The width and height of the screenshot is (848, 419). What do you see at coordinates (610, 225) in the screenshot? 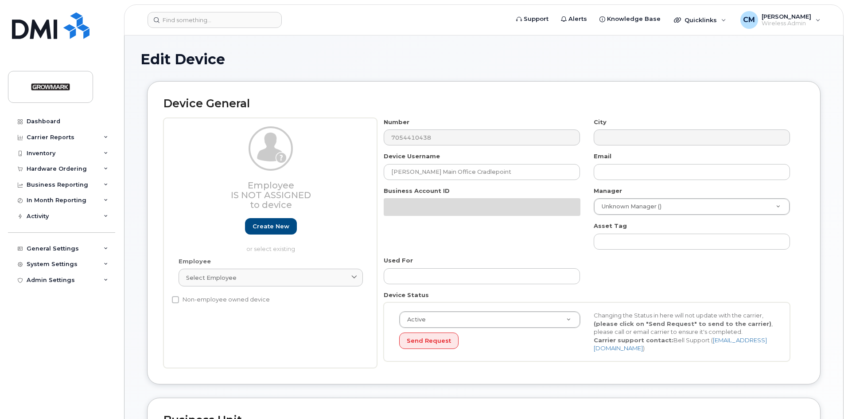
I see `label: Asset Tag` at bounding box center [610, 225].